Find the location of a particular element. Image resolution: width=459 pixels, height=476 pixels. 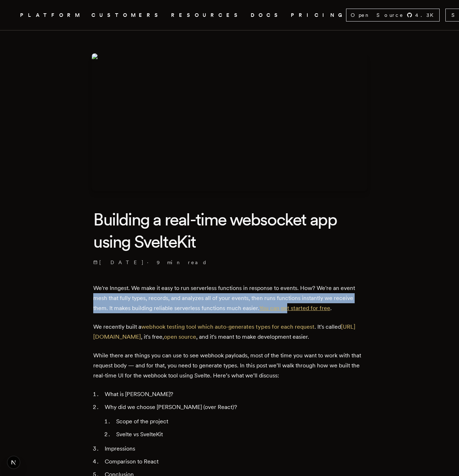

button: RESOURCES is located at coordinates (206, 15).